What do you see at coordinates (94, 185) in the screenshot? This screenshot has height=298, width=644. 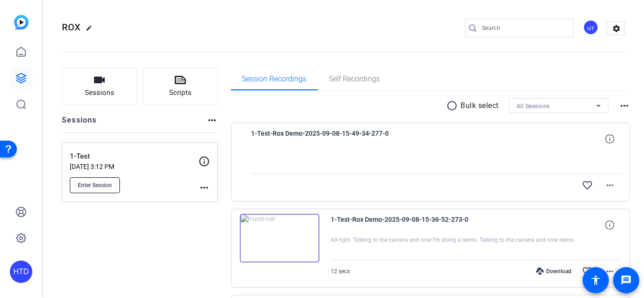 I see `span: Enter Session` at bounding box center [94, 185].